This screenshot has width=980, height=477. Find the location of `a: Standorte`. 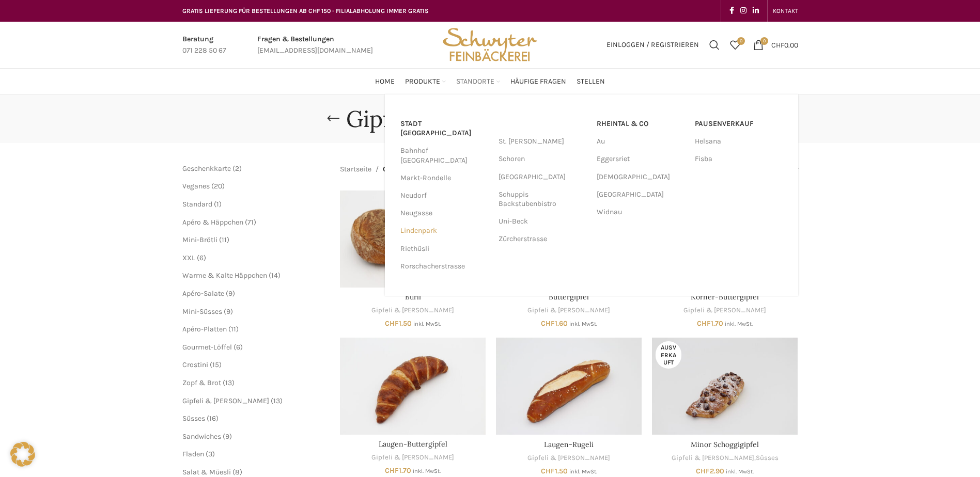

a: Standorte is located at coordinates (478, 81).